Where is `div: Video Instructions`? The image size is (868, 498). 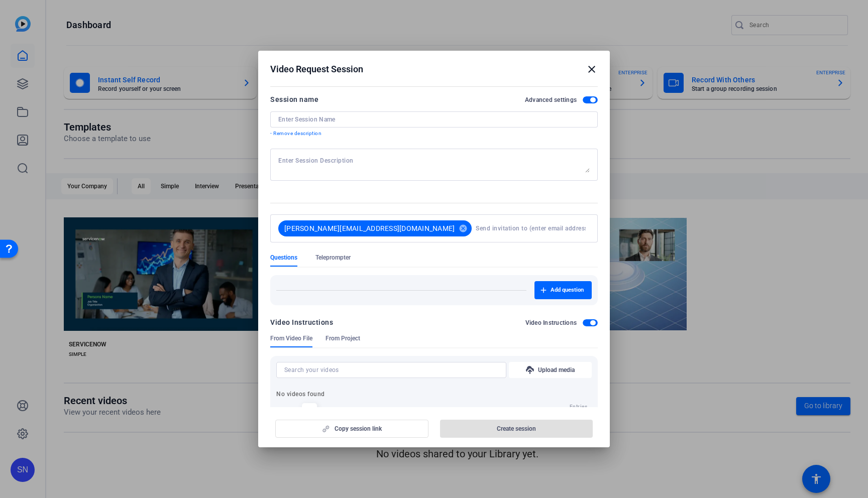 div: Video Instructions is located at coordinates (301, 323).